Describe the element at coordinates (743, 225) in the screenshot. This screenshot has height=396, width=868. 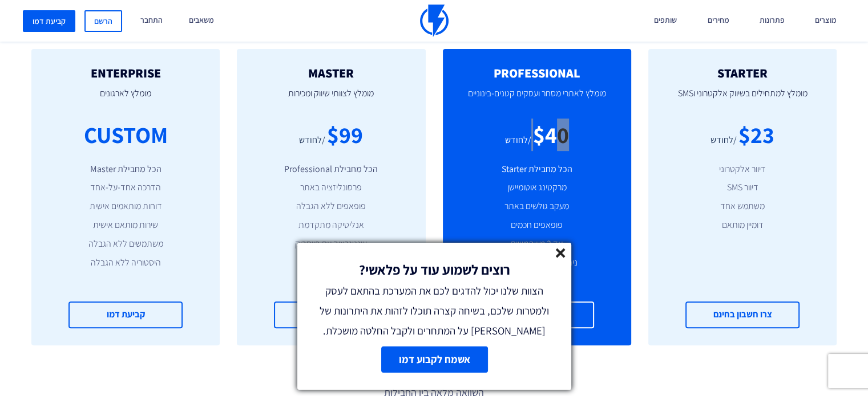
I see `li: דומיין מותאם` at that location.